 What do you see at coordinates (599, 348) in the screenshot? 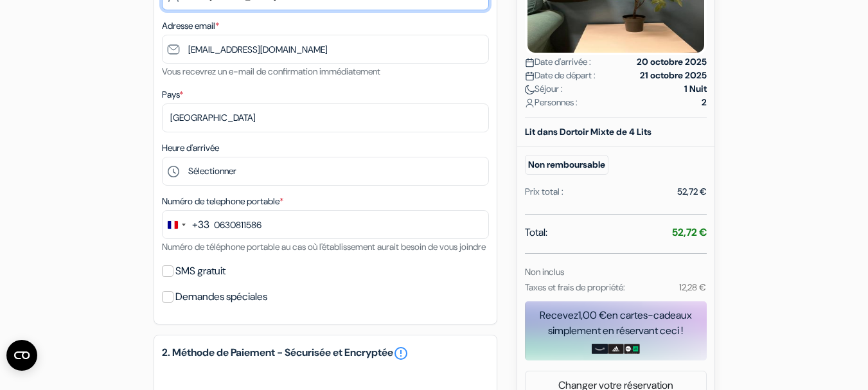
I see `img: amazon-card-no-text.png` at bounding box center [599, 348].